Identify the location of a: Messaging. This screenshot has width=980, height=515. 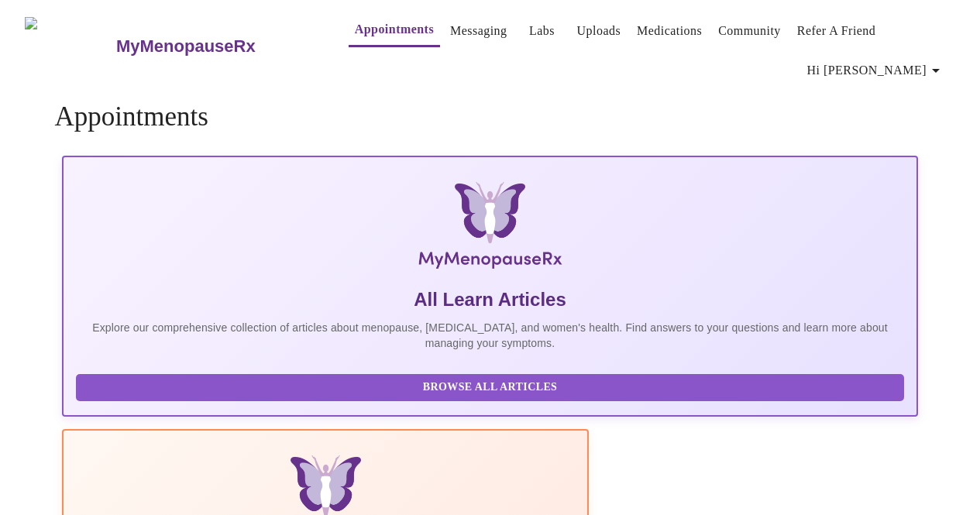
(478, 31).